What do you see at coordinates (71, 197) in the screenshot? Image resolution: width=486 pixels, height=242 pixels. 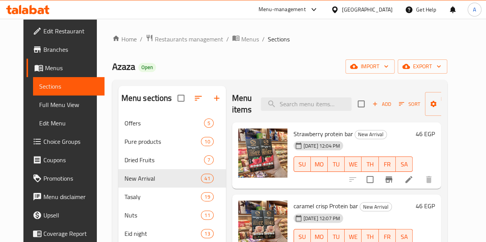 I see `span: Menu disclaimer` at bounding box center [71, 197].